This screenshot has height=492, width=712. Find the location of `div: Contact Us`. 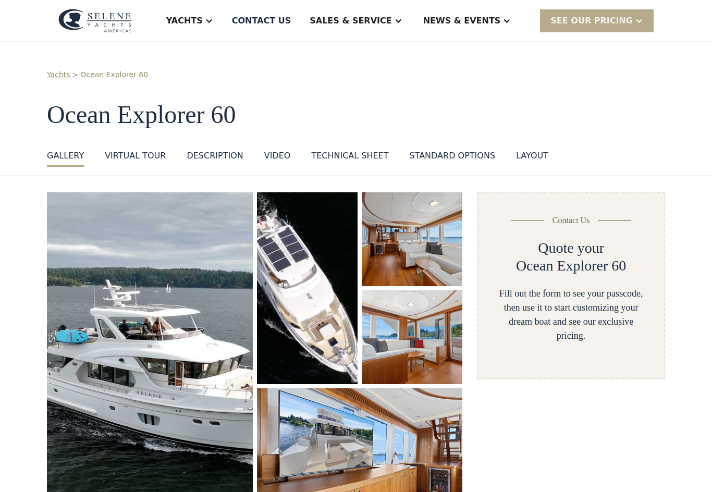

div: Contact Us is located at coordinates (571, 220).